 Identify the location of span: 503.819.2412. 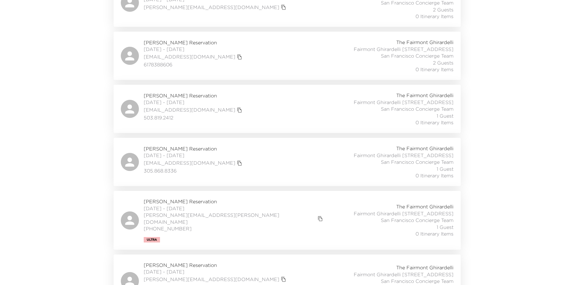
(194, 118).